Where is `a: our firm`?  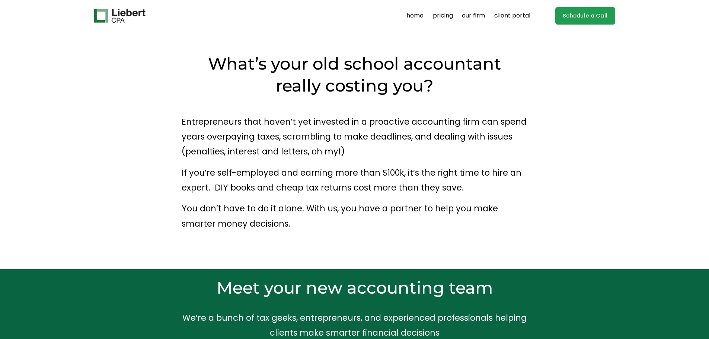 a: our firm is located at coordinates (473, 16).